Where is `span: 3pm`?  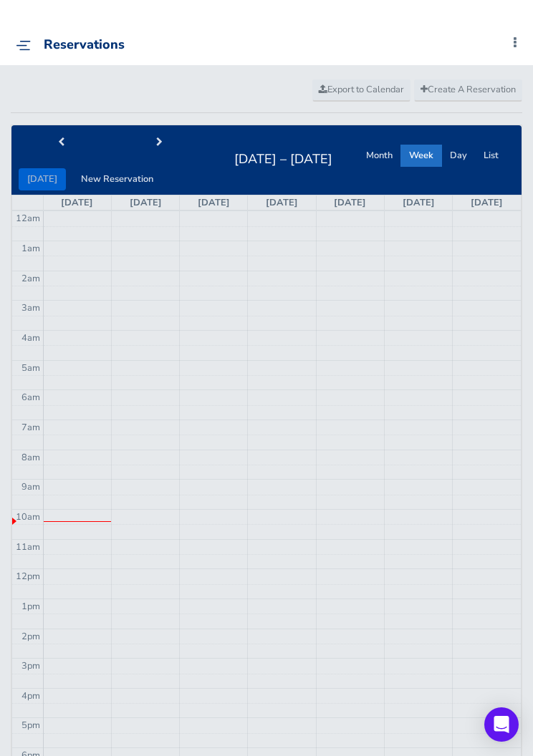
span: 3pm is located at coordinates (30, 666).